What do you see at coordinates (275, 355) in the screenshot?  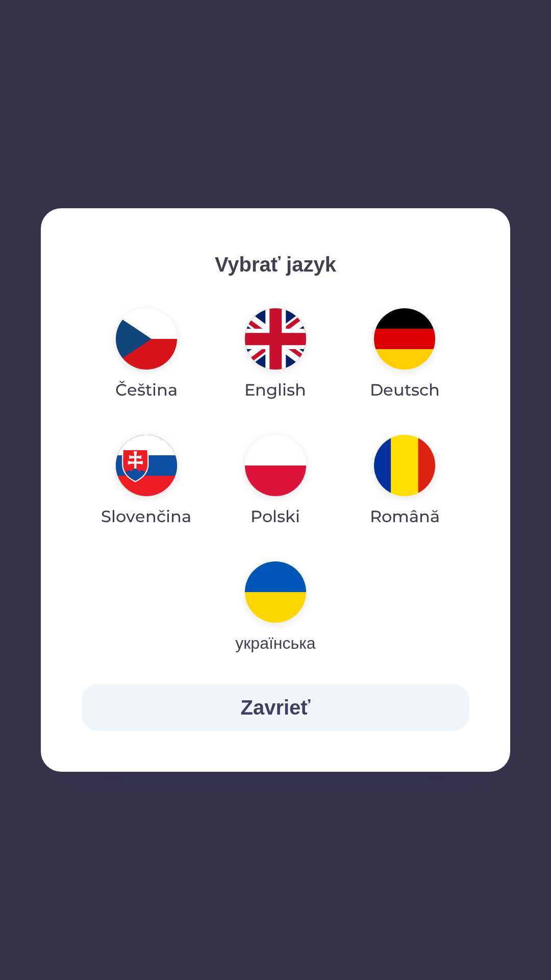 I see `button: English` at bounding box center [275, 355].